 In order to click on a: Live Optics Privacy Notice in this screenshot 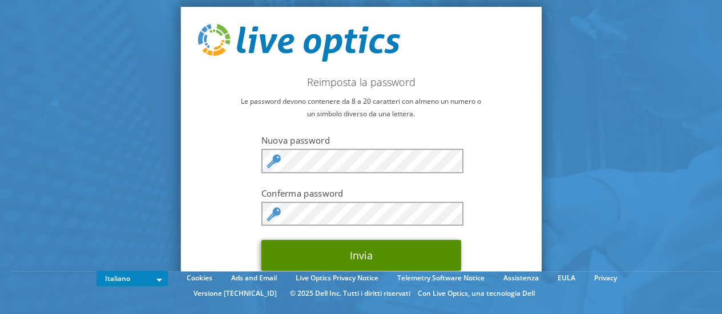, I will do `click(337, 278)`.